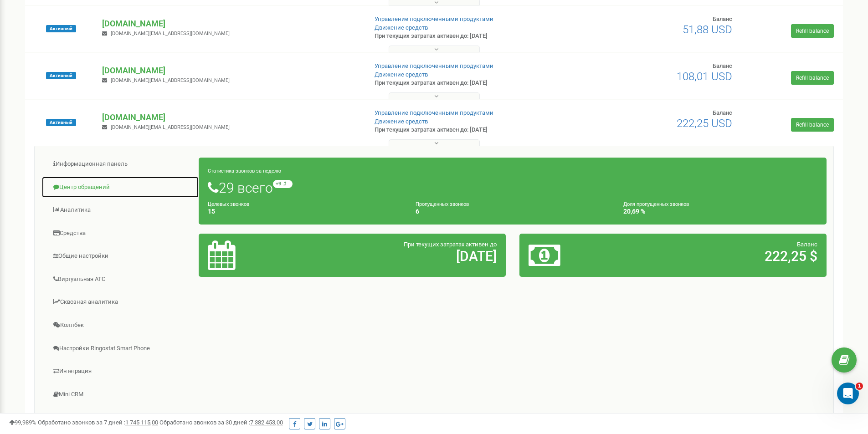 Image resolution: width=868 pixels, height=434 pixels. Describe the element at coordinates (120, 301) in the screenshot. I see `a: Сквозная аналитика` at that location.